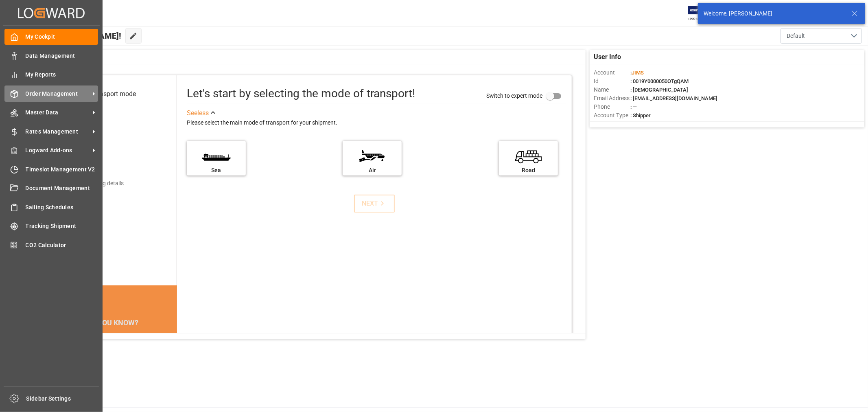 The image size is (868, 412). I want to click on div: NEXT, so click(374, 203).